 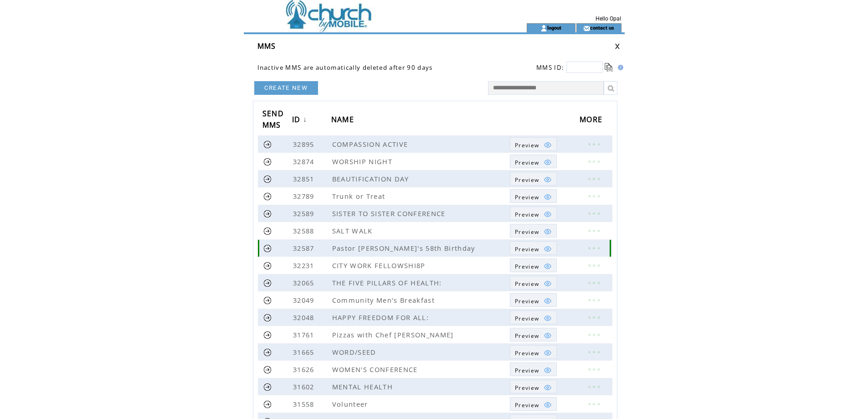 What do you see at coordinates (543, 28) in the screenshot?
I see `img: account_icon.gif` at bounding box center [543, 28].